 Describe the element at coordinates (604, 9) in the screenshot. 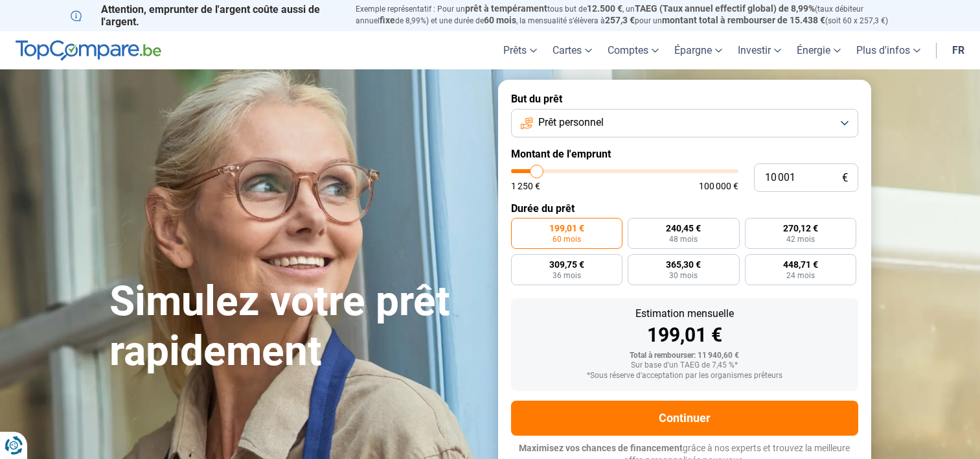

I see `span: 12.500 €` at that location.